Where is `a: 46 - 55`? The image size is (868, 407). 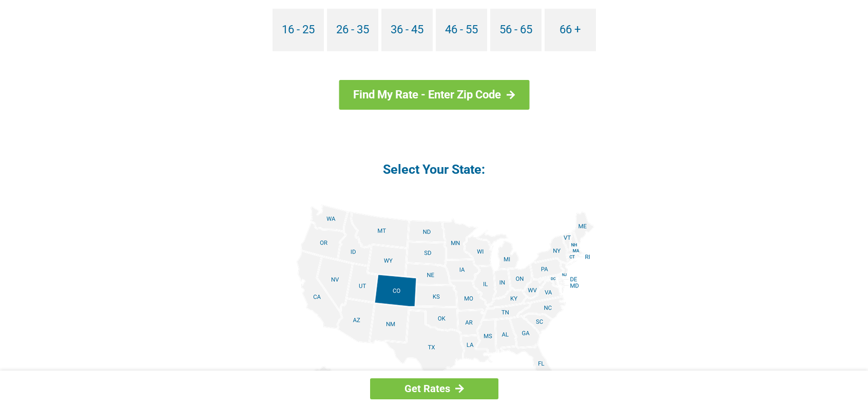 a: 46 - 55 is located at coordinates (461, 30).